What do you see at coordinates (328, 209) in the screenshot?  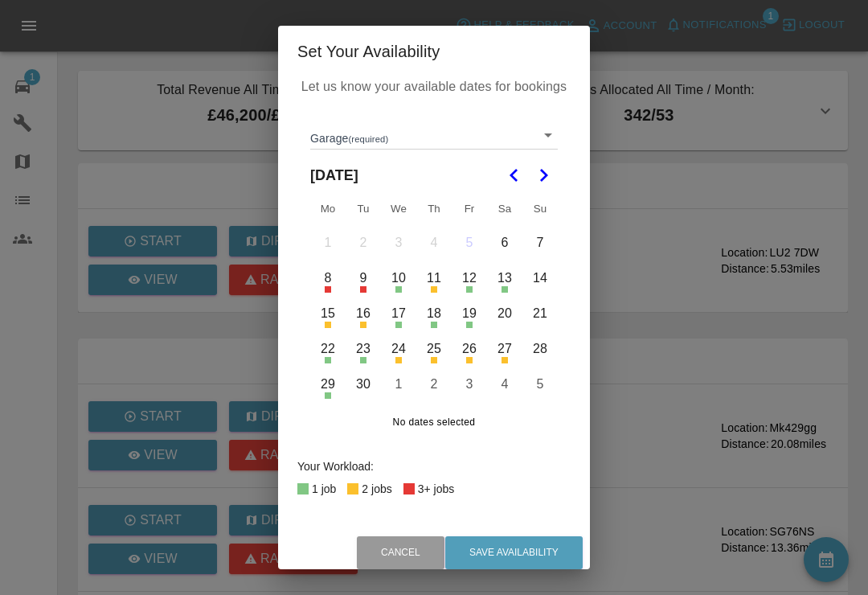 I see `th: Monday` at bounding box center [328, 209].